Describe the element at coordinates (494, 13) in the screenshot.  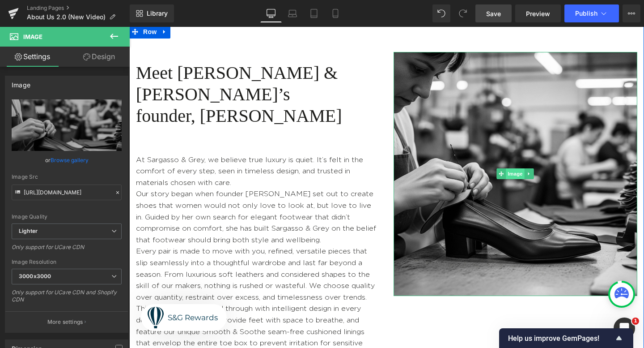
I see `span: Save` at that location.